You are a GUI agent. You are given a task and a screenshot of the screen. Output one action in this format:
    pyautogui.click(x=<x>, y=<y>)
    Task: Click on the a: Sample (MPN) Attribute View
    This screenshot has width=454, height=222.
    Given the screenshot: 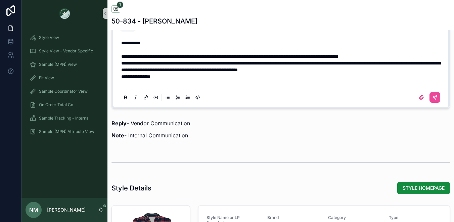 What is the action you would take?
    pyautogui.click(x=64, y=132)
    